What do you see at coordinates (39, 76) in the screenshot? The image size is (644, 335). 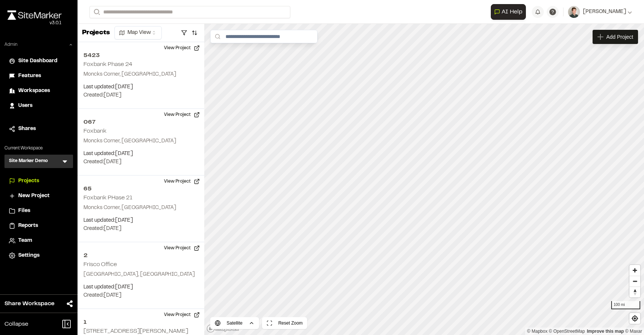 I see `a: Features` at bounding box center [39, 76].